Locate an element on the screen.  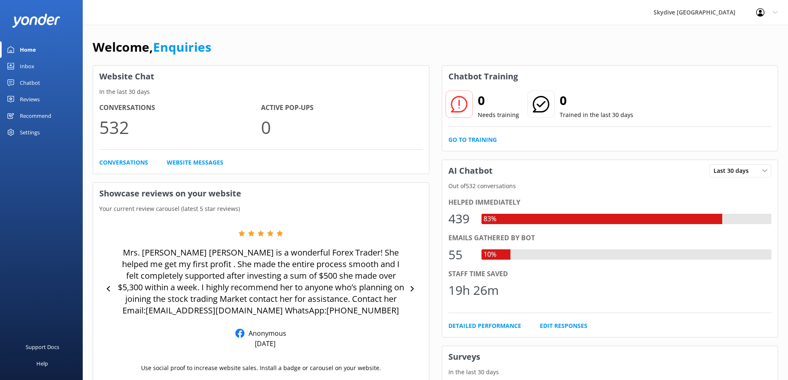
div: 10% is located at coordinates (490, 255).